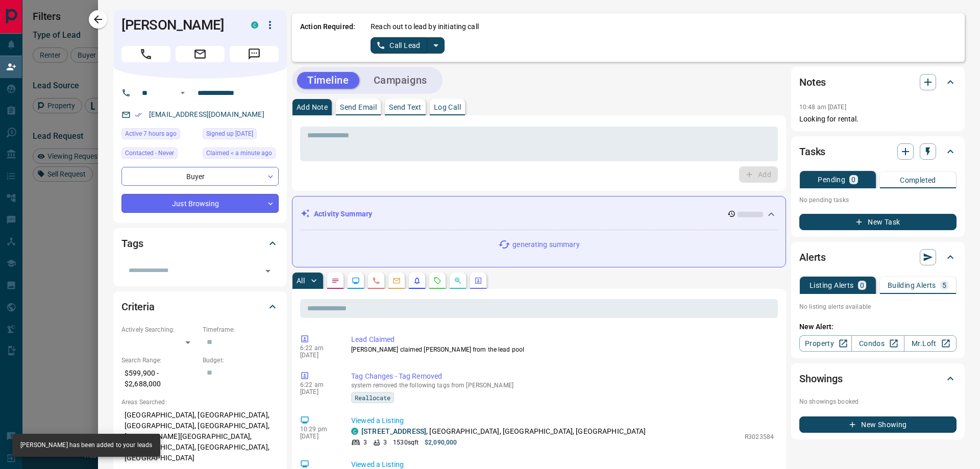 Image resolution: width=980 pixels, height=469 pixels. What do you see at coordinates (424, 27) in the screenshot?
I see `p: Reach out to lead by initiating call` at bounding box center [424, 27].